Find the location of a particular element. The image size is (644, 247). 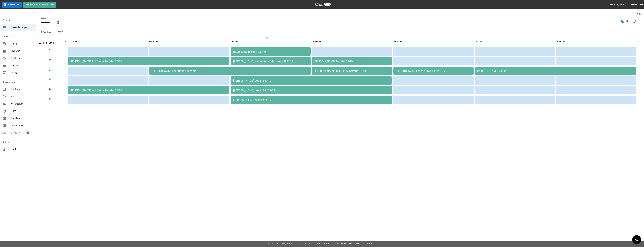

span: Konto is located at coordinates (22, 149).